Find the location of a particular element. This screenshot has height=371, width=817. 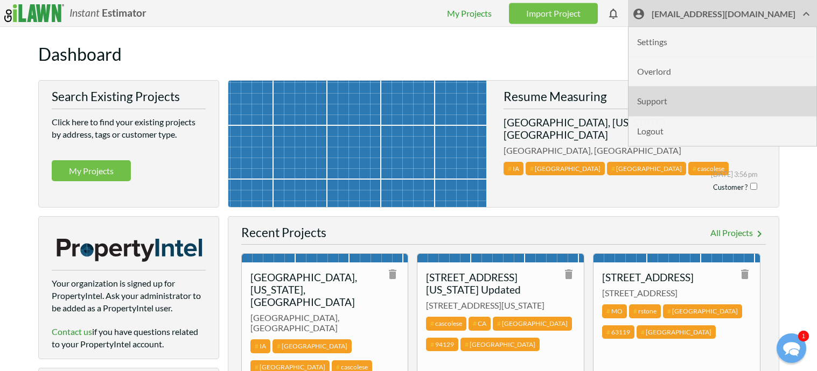

span: MO is located at coordinates (614, 311).